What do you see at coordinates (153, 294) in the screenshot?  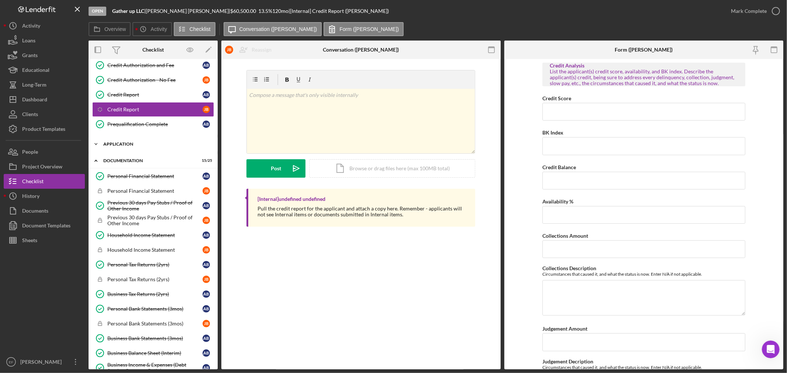 I see `a: Business Tax Returns (2yrs)AB` at bounding box center [153, 294].